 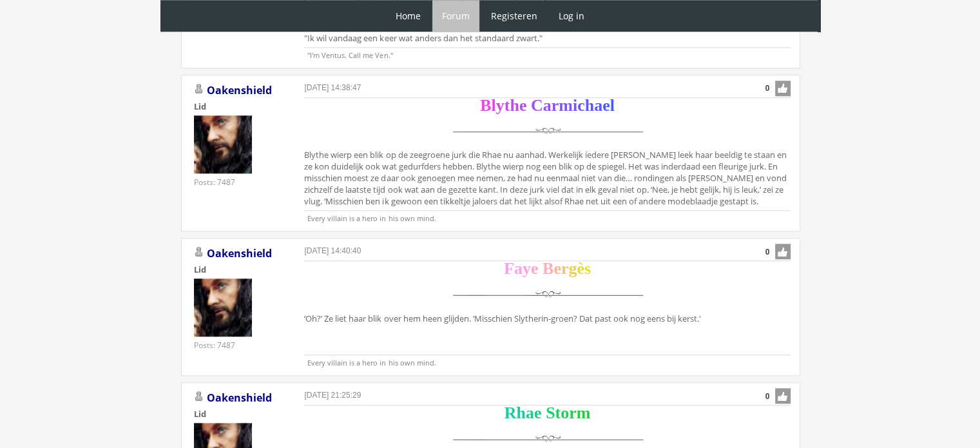 What do you see at coordinates (537, 105) in the screenshot?
I see `span: C` at bounding box center [537, 105].